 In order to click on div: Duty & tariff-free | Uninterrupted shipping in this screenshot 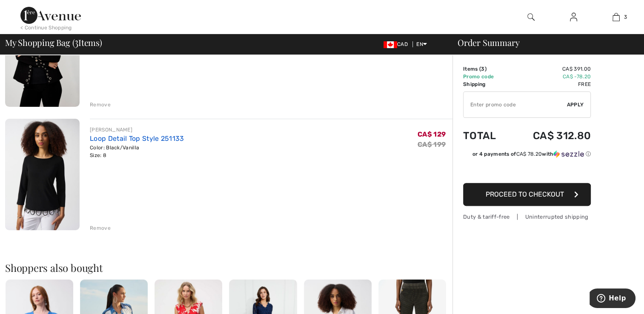, I will do `click(527, 217)`.